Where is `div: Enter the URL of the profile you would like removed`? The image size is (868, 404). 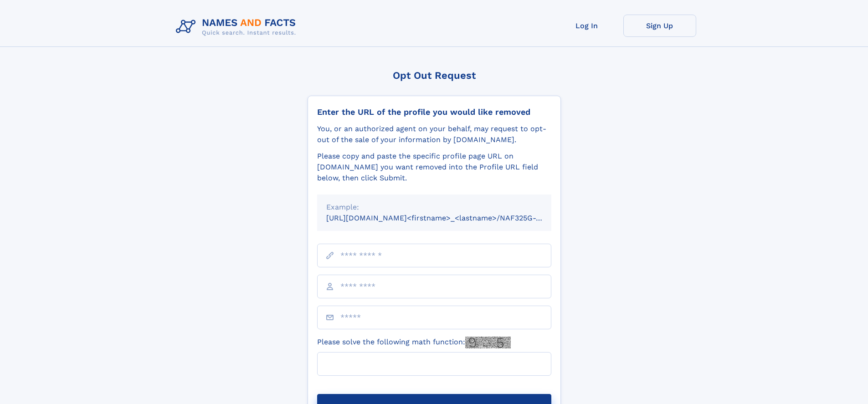 div: Enter the URL of the profile you would like removed is located at coordinates (434, 112).